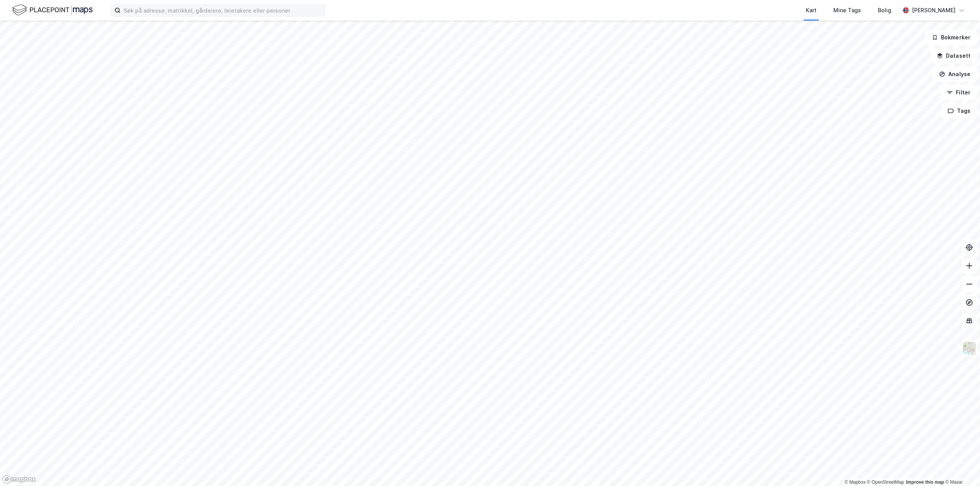  What do you see at coordinates (885, 10) in the screenshot?
I see `div: Bolig` at bounding box center [885, 10].